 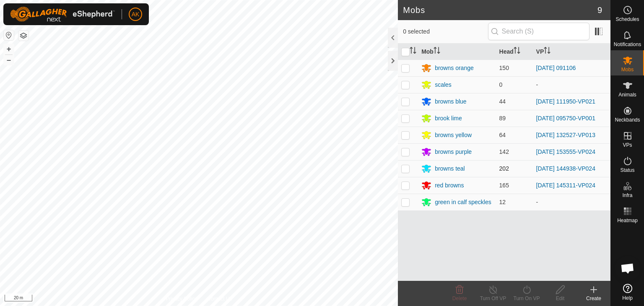 I want to click on th: Head, so click(x=514, y=51).